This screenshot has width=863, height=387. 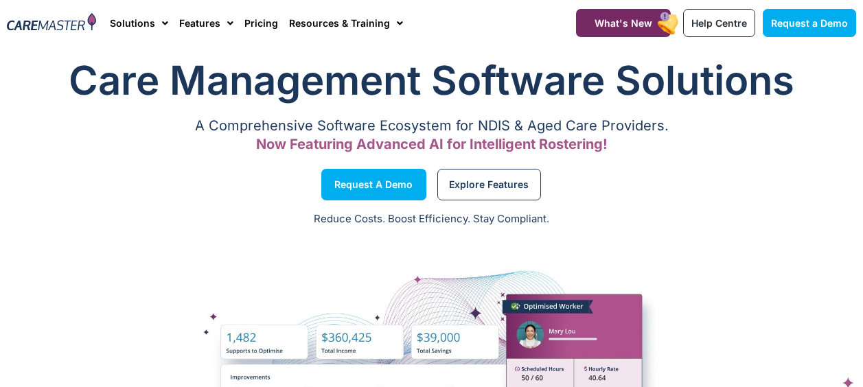 What do you see at coordinates (623, 23) in the screenshot?
I see `a: What's New` at bounding box center [623, 23].